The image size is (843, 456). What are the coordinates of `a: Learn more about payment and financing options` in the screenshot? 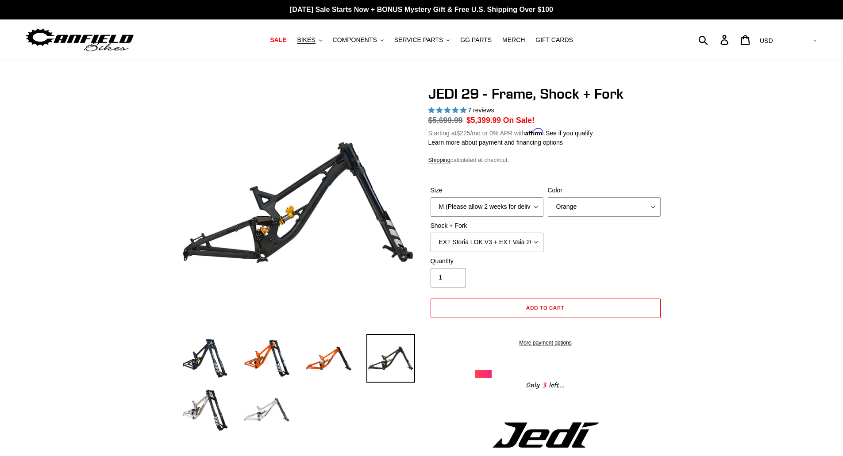 It's located at (496, 142).